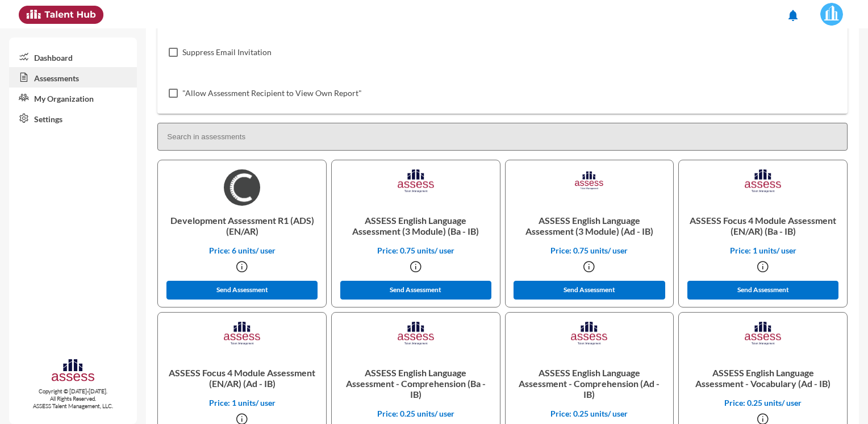 The image size is (868, 424). What do you see at coordinates (242, 377) in the screenshot?
I see `p: ASSESS Focus 4 Module Assessment (EN/AR) (Ad - IB)` at bounding box center [242, 377].